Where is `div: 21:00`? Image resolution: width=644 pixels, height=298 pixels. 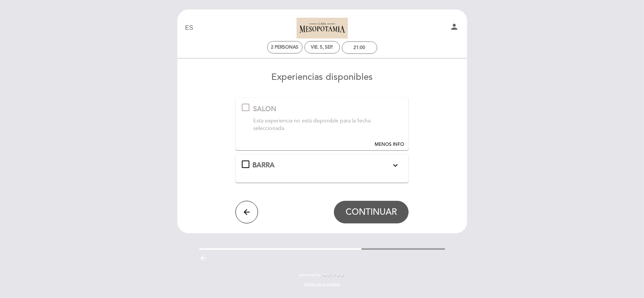
div: 21:00 is located at coordinates (359, 47).